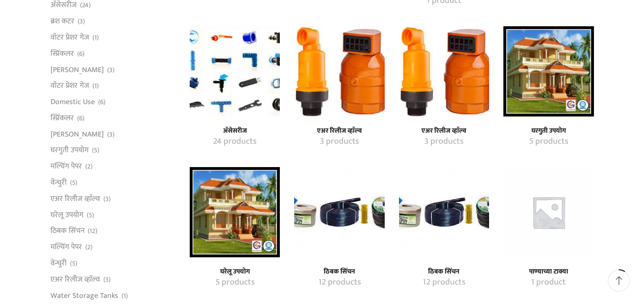 This screenshot has width=644, height=306. Describe the element at coordinates (235, 131) in the screenshot. I see `h4: अ‍ॅसेसरीज` at that location.